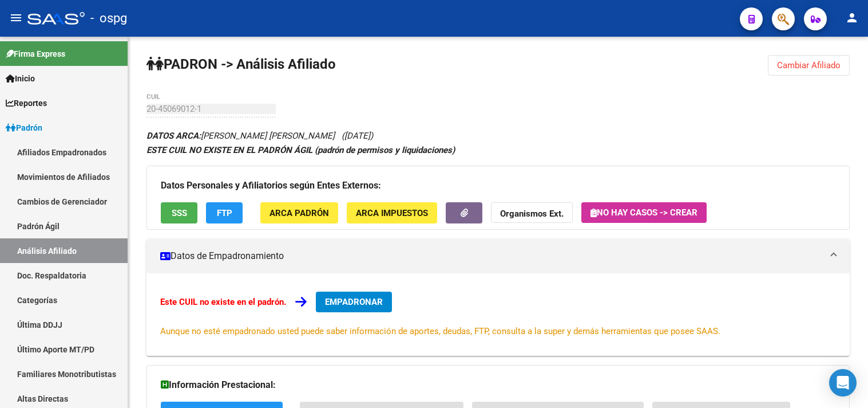 This screenshot has height=408, width=868. Describe the element at coordinates (843, 383) in the screenshot. I see `div: Open Intercom Messenger` at that location.